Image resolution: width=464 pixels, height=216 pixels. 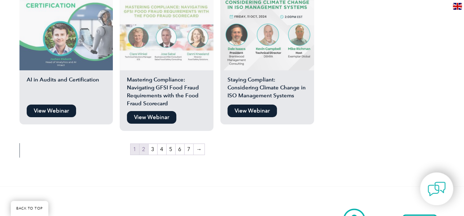 What do you see at coordinates (153, 149) in the screenshot?
I see `a: Page 3` at bounding box center [153, 149].